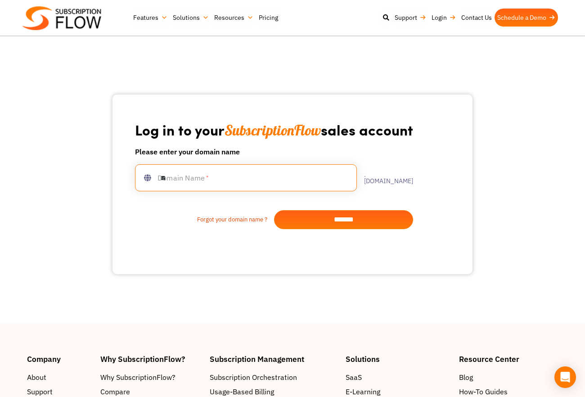 This screenshot has height=397, width=585. What do you see at coordinates (204, 219) in the screenshot?
I see `a: Forgot your domain name ?` at bounding box center [204, 219].